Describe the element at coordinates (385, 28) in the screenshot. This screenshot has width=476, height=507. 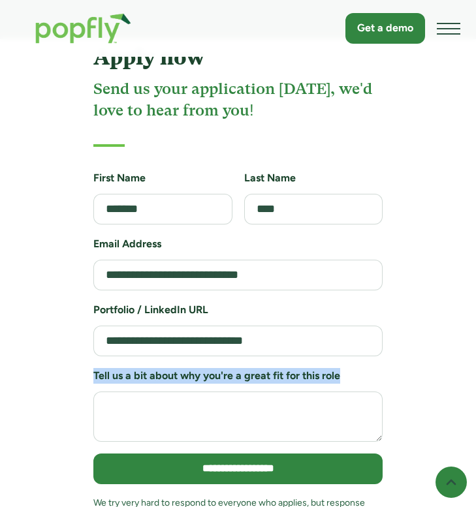
I see `a: Get a demo` at that location.